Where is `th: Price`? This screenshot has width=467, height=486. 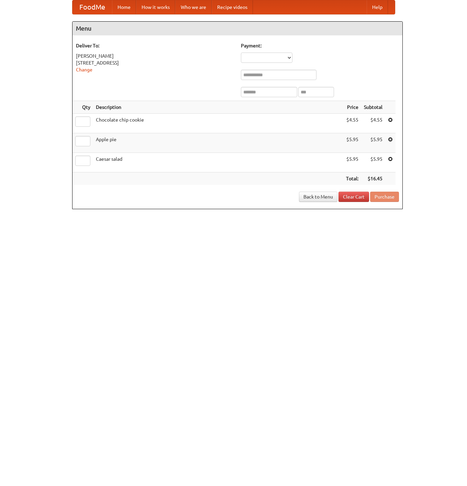
th: Price is located at coordinates (352, 107).